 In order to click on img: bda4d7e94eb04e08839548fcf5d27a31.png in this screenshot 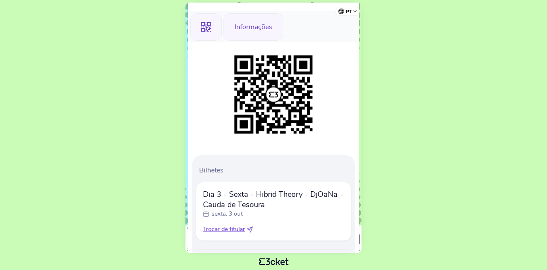, I will do `click(274, 95)`.